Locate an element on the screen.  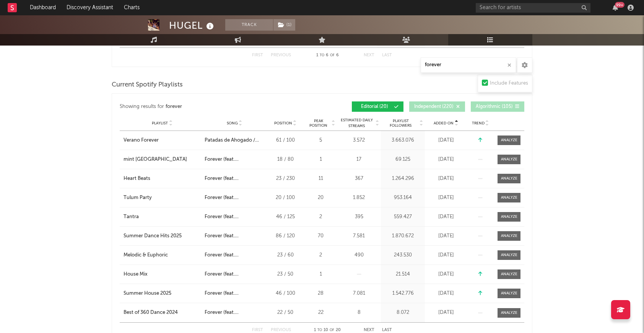
span: ( 1 ) is located at coordinates (284, 24).